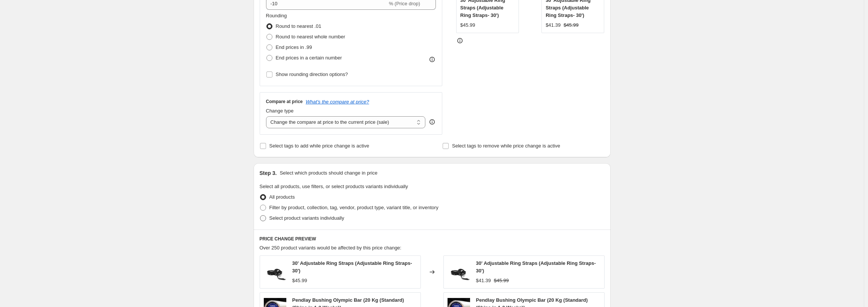 This screenshot has width=868, height=307. Describe the element at coordinates (432, 239) in the screenshot. I see `h6: PRICE CHANGE PREVIEW` at that location.